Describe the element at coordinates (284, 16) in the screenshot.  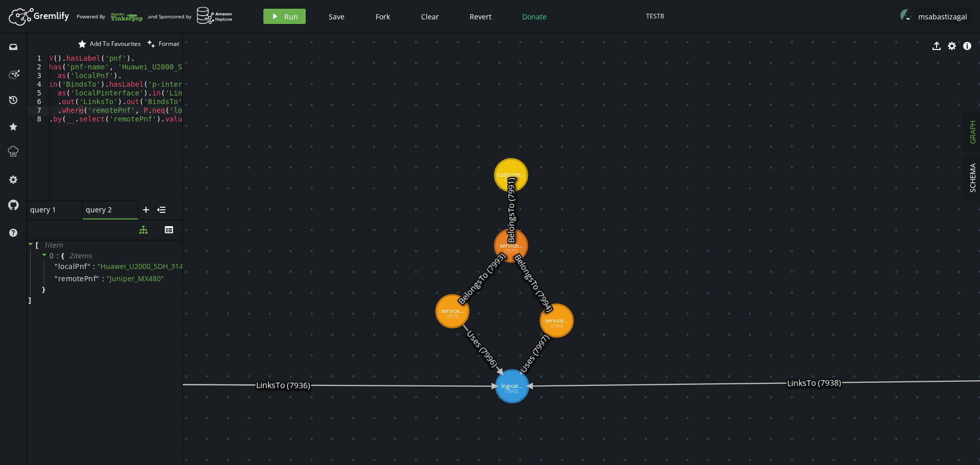
I see `button: Run` at that location.